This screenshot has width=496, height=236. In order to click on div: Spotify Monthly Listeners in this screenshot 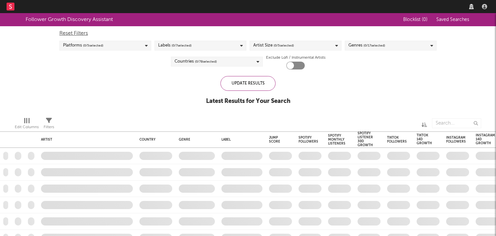, I will do `click(336, 140)`.